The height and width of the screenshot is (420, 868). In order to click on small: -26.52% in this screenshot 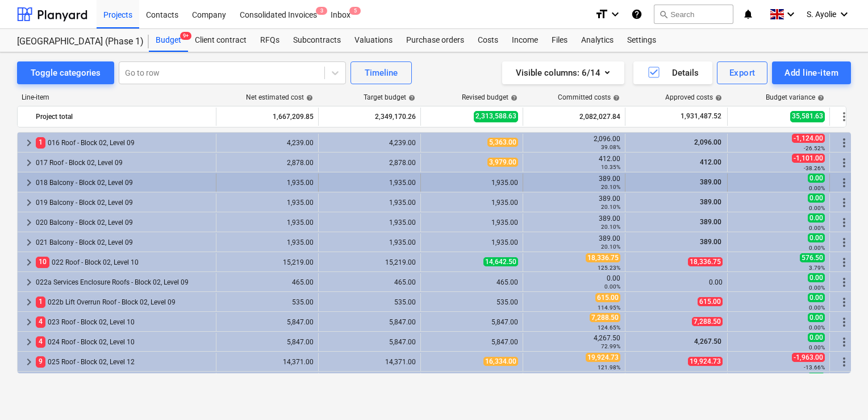, I will do `click(815, 148)`.